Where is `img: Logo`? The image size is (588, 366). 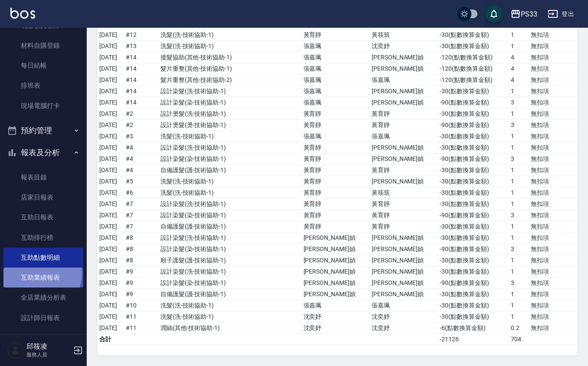
img: Logo is located at coordinates (22, 13).